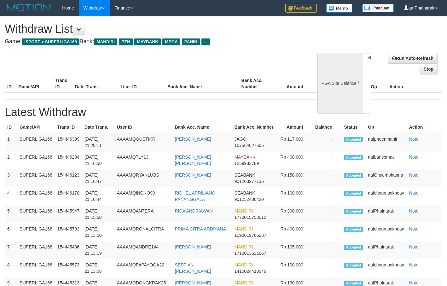 The height and width of the screenshot is (286, 447). What do you see at coordinates (171, 42) in the screenshot?
I see `span: MEGA` at bounding box center [171, 42].